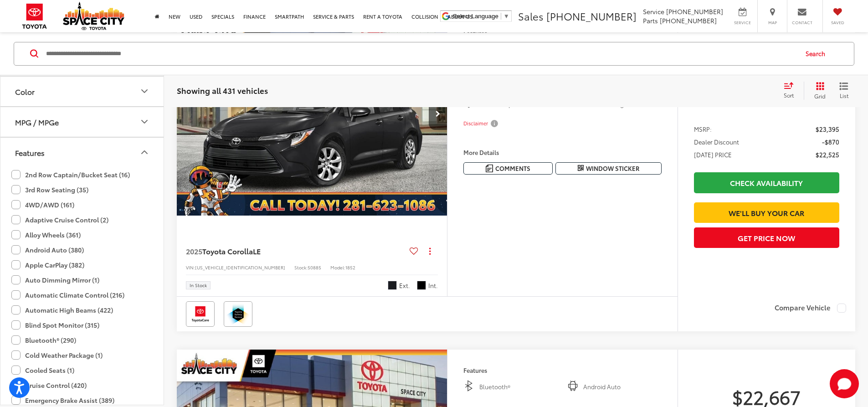 The width and height of the screenshot is (868, 407). What do you see at coordinates (351, 267) in the screenshot?
I see `span: 1852` at bounding box center [351, 267].